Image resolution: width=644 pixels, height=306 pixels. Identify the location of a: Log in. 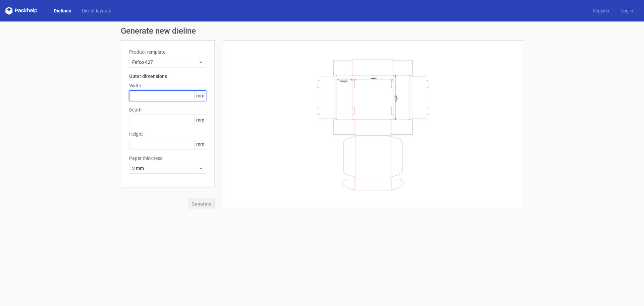
(627, 11).